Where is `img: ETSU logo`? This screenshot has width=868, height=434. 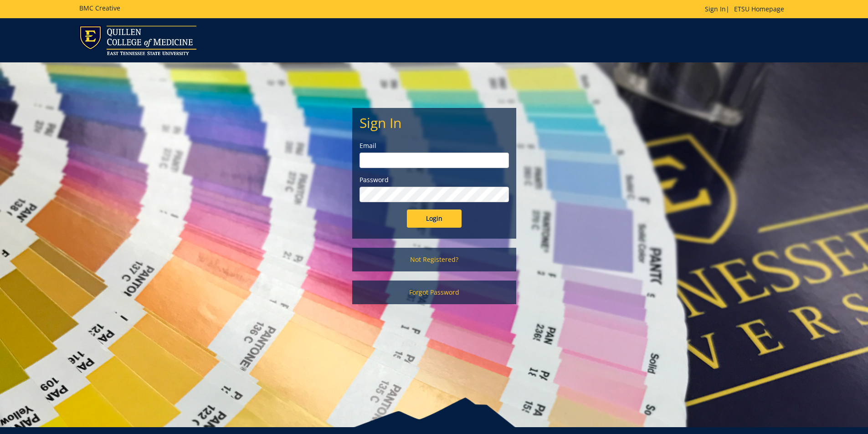 img: ETSU logo is located at coordinates (137, 40).